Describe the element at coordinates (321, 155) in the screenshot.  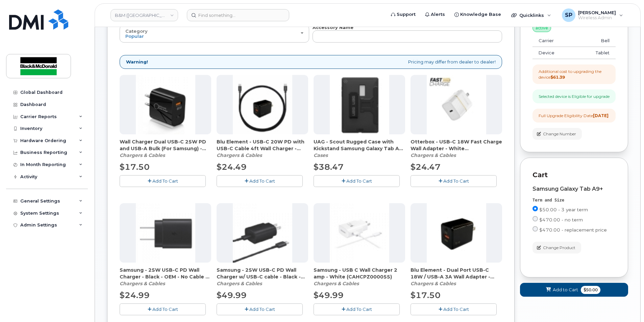
I see `em: Cases` at that location.